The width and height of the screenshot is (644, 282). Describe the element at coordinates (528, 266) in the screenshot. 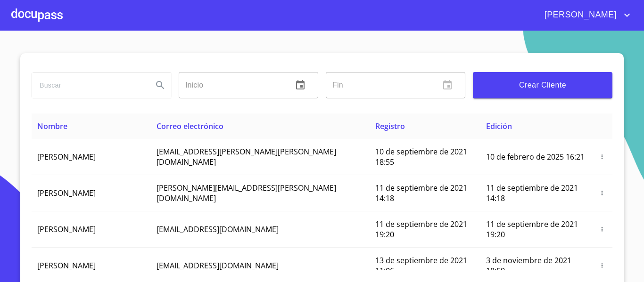

I see `span: 3 de noviembre de 2021 18:59` at that location.